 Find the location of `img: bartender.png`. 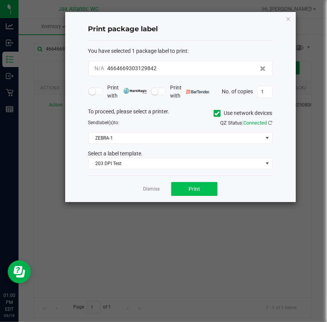

img: bartender.png is located at coordinates (198, 92).